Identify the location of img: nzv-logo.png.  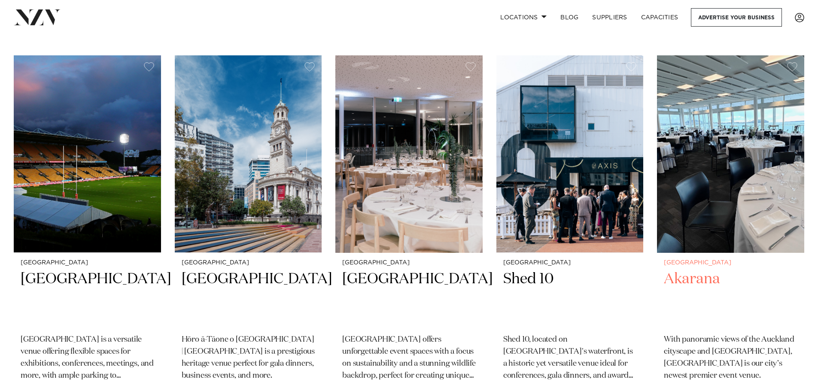
(37, 17).